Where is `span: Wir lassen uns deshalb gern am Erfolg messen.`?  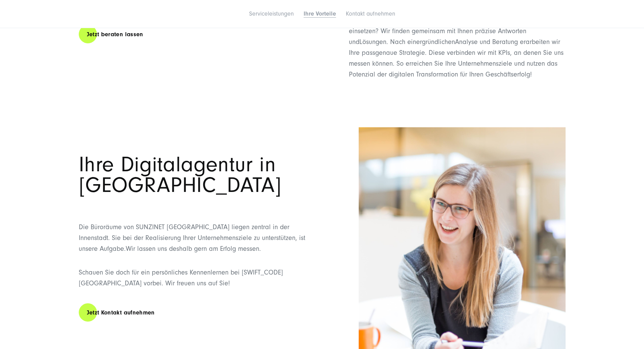
span: Wir lassen uns deshalb gern am Erfolg messen. is located at coordinates (193, 249).